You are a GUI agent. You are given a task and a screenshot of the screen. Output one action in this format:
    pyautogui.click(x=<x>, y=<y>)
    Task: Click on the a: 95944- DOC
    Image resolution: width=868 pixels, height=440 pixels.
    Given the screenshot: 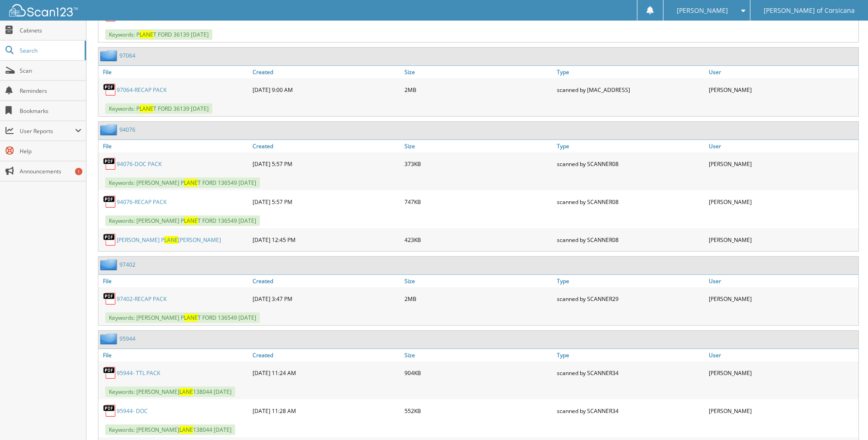 What is the action you would take?
    pyautogui.click(x=132, y=411)
    